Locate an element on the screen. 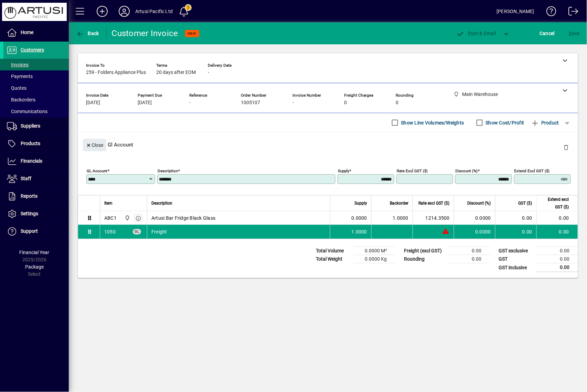  span: Products is located at coordinates (30, 143).